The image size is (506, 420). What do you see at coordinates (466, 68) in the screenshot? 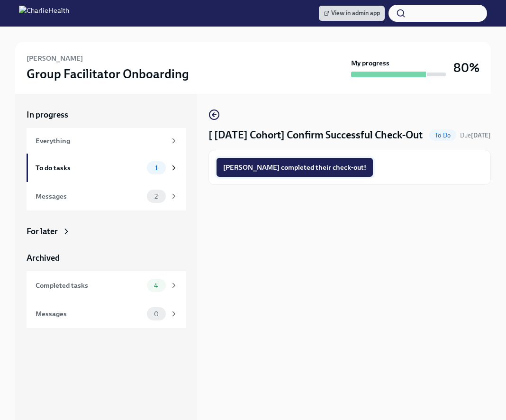
I see `h3: 80%` at bounding box center [466, 68].